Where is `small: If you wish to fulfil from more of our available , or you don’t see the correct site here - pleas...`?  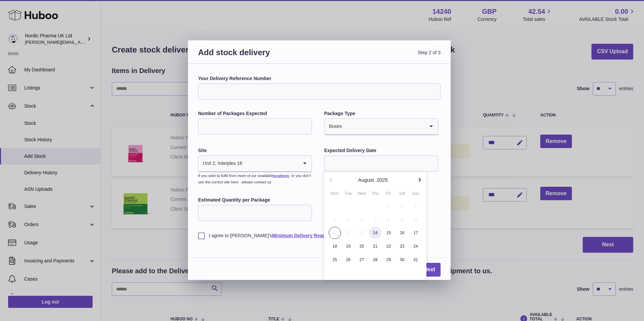 small: If you wish to fulfil from more of our available , or you don’t see the correct site here - pleas... is located at coordinates (255, 179).